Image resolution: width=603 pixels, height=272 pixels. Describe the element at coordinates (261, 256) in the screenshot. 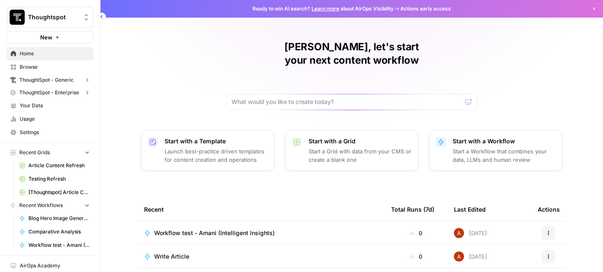

I see `a: Write Article` at that location.